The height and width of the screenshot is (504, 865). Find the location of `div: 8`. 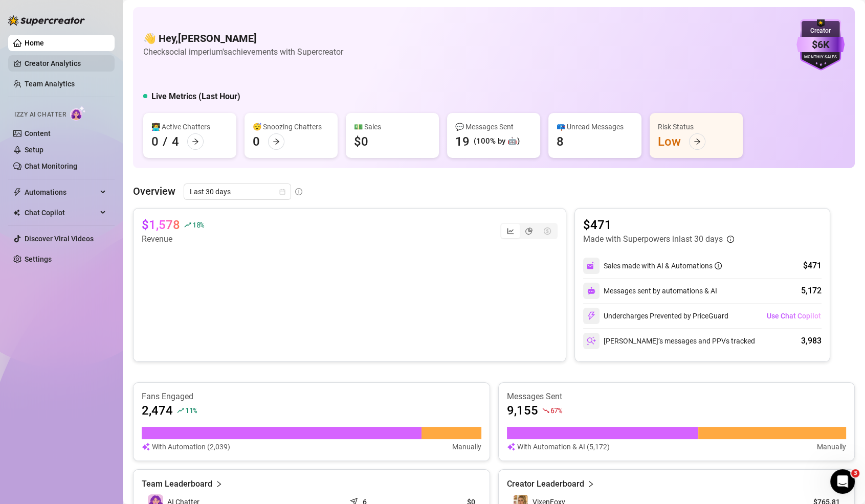

div: 8 is located at coordinates (560, 141).